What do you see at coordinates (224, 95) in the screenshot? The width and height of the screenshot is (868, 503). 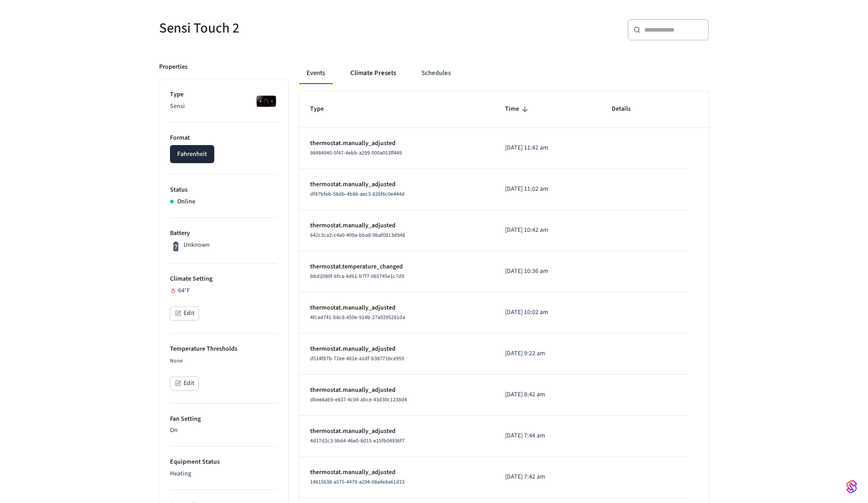 I see `p: Type` at bounding box center [224, 95].